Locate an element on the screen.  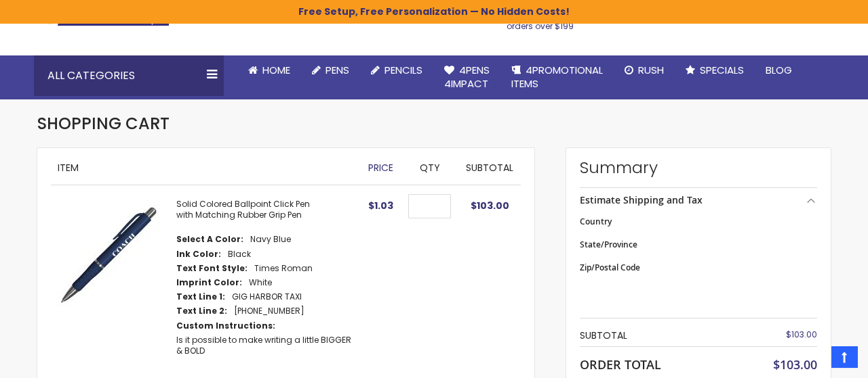
dd: Navy Blue is located at coordinates (270, 240).